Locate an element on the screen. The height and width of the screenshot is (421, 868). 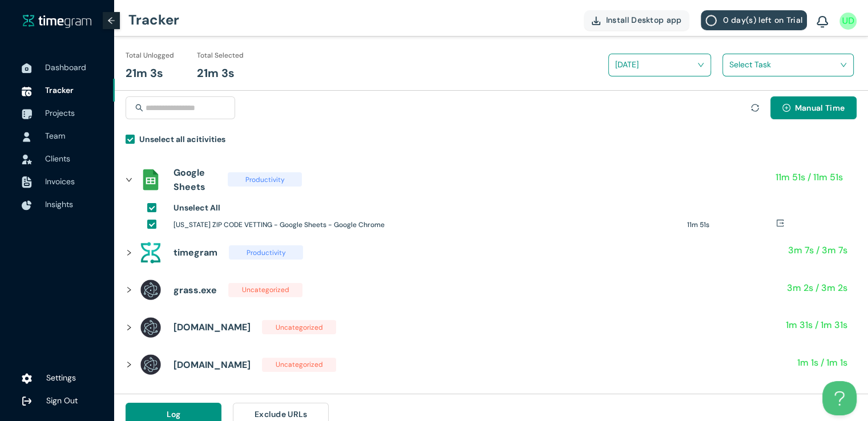
span: 0 day(s) left on Trial is located at coordinates (762, 20).